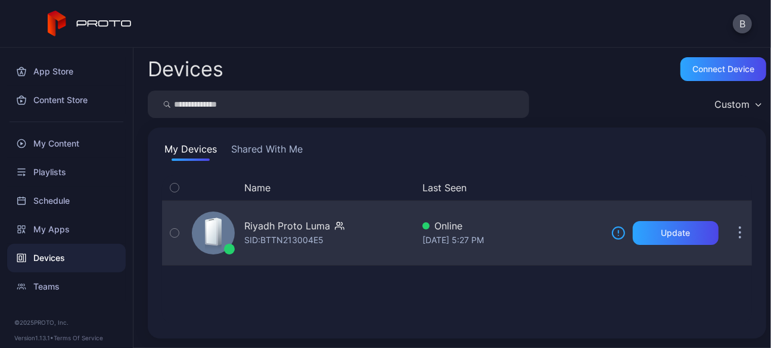 Image resolution: width=771 pixels, height=348 pixels. I want to click on div: Devices, so click(66, 258).